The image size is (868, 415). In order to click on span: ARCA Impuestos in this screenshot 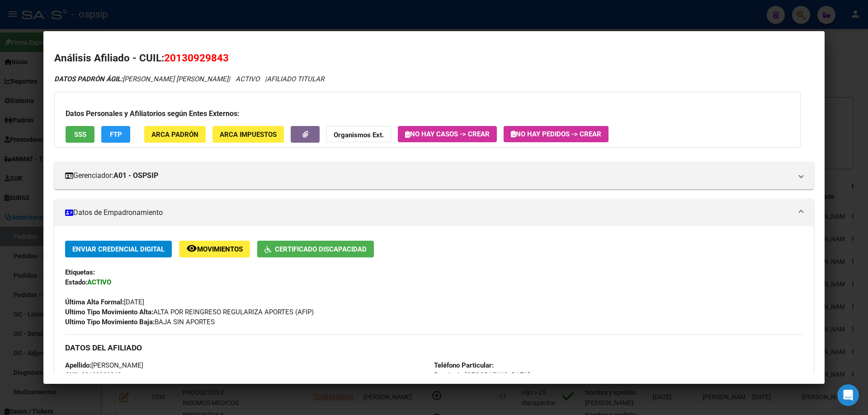, I will do `click(248, 135)`.